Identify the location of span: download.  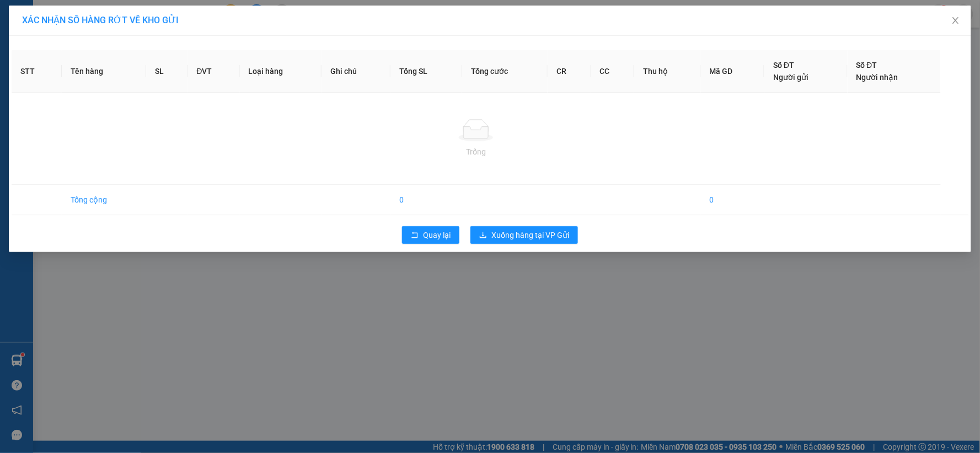
(483, 236).